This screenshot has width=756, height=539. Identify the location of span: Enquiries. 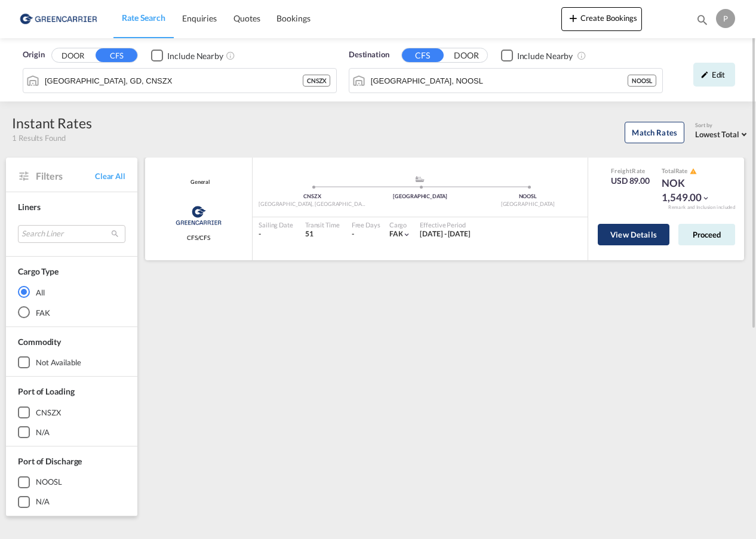
(200, 18).